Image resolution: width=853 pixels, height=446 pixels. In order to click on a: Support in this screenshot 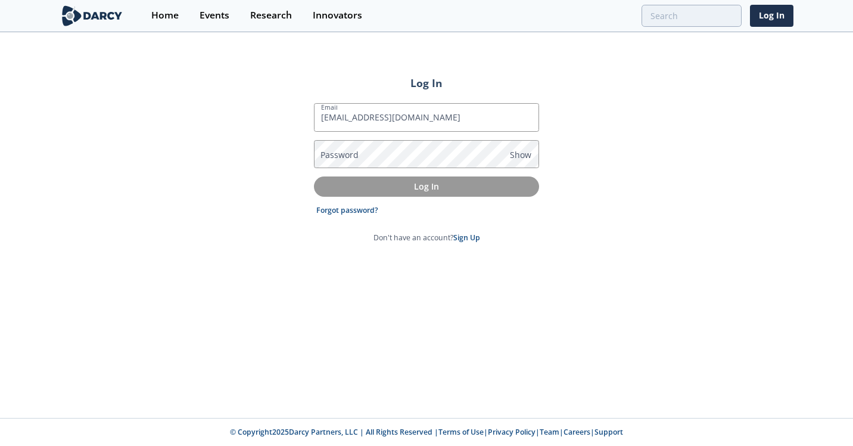, I will do `click(609, 431)`.